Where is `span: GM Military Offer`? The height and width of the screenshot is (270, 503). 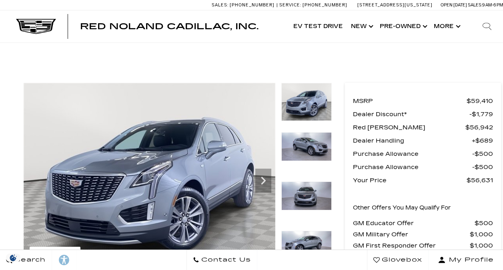 span: GM Military Offer is located at coordinates (411, 234).